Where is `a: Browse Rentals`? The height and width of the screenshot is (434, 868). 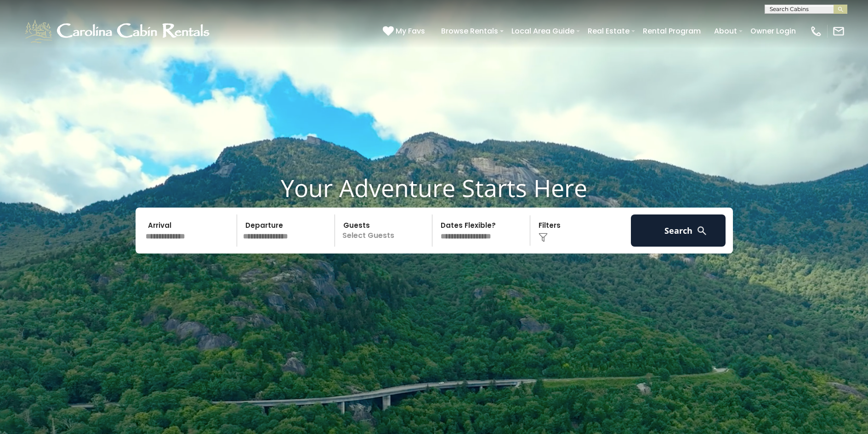 a: Browse Rentals is located at coordinates (470, 31).